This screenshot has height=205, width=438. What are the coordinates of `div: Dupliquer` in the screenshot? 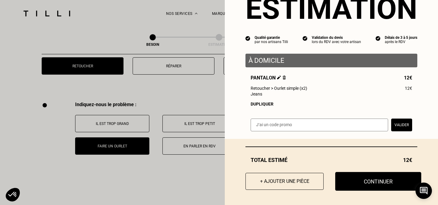 It's located at (331, 104).